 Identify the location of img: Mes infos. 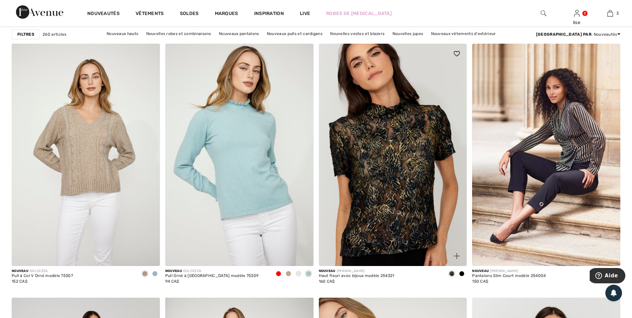
(576, 13).